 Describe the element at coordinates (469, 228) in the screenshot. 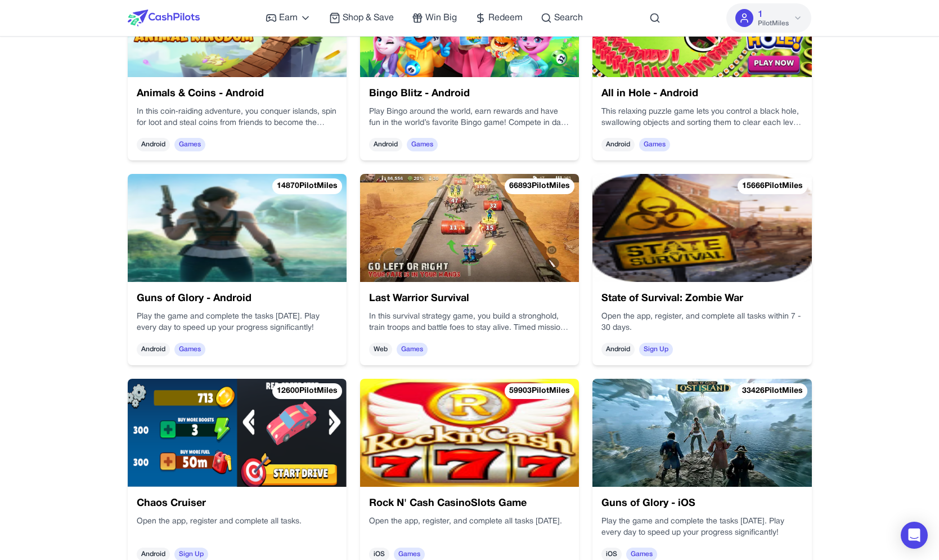

I see `img: Last Warrior Survival` at that location.